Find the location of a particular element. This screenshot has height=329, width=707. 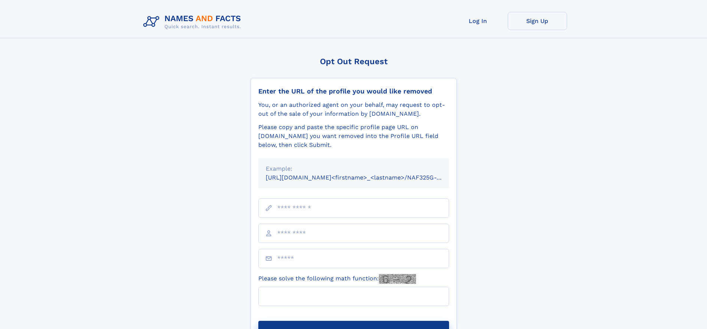

div: Opt Out Request is located at coordinates (354, 61).